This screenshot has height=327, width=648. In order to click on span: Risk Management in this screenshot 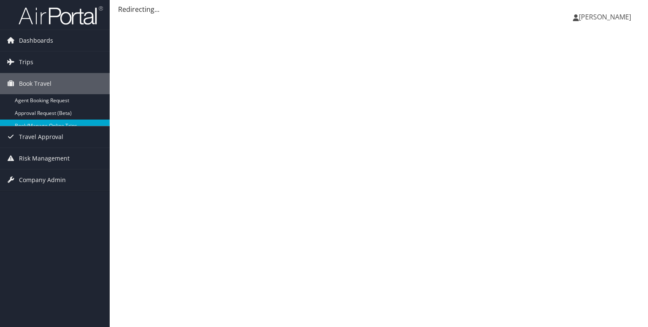, I will do `click(44, 158)`.